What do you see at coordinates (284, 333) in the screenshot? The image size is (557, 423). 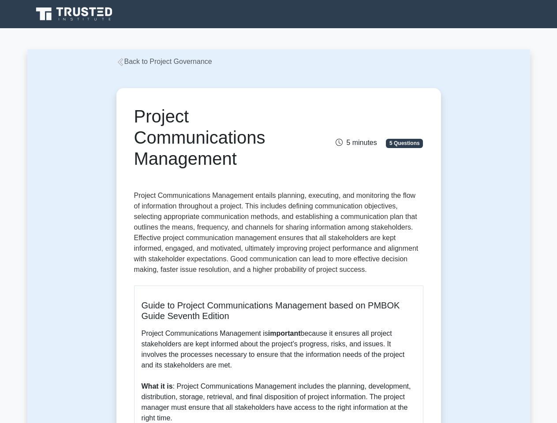 I see `b: important` at bounding box center [284, 333].